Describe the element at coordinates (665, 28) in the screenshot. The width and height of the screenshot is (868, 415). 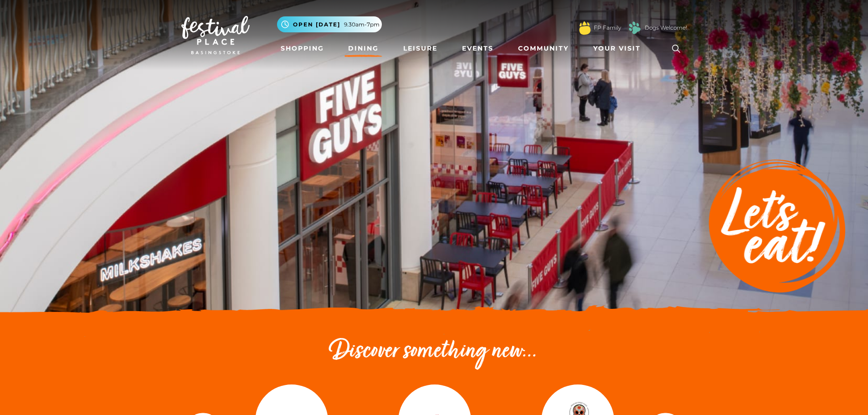
I see `a: Dogs Welcome!` at that location.